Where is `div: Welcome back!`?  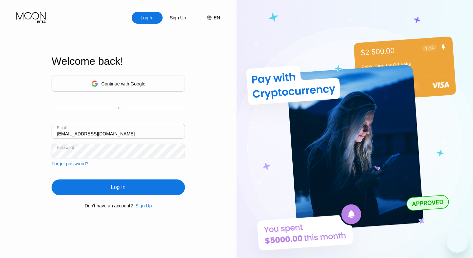
div: Welcome back! is located at coordinates (118, 61).